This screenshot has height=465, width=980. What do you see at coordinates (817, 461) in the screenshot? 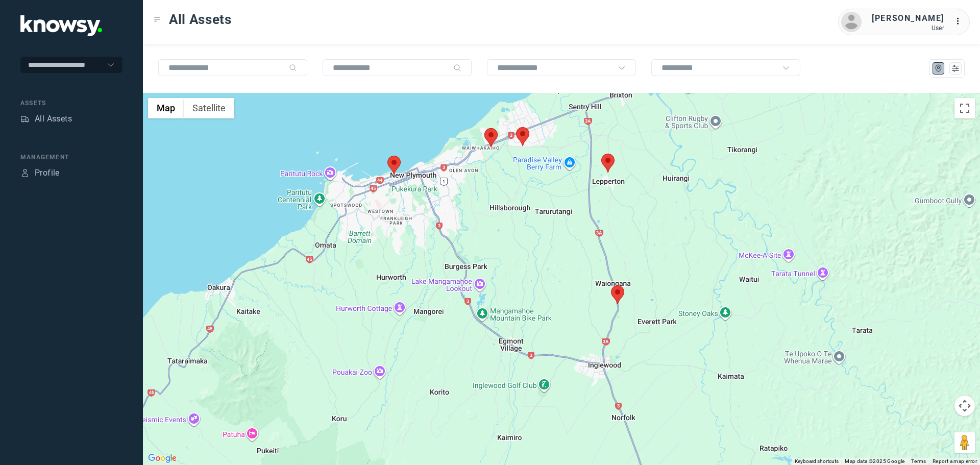
I see `button: Keyboard shortcuts` at bounding box center [817, 461].